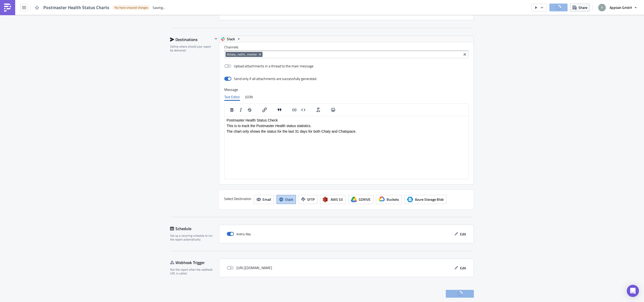 This screenshot has width=644, height=302. I want to click on button: Azure Storage BlobAzure Storage Blob, so click(425, 199).